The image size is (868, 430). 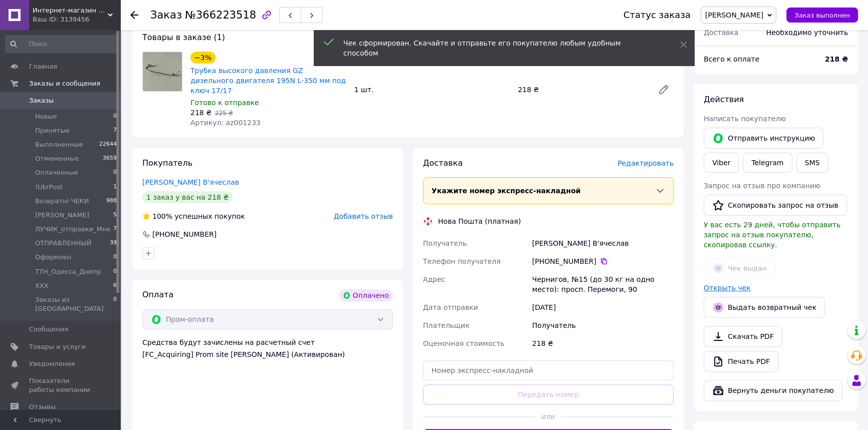 What do you see at coordinates (268, 81) in the screenshot?
I see `a: Трубка высокого давления GZ дизельного двигателя 195N L-350 мм под ключ 17/17` at bounding box center [268, 81].